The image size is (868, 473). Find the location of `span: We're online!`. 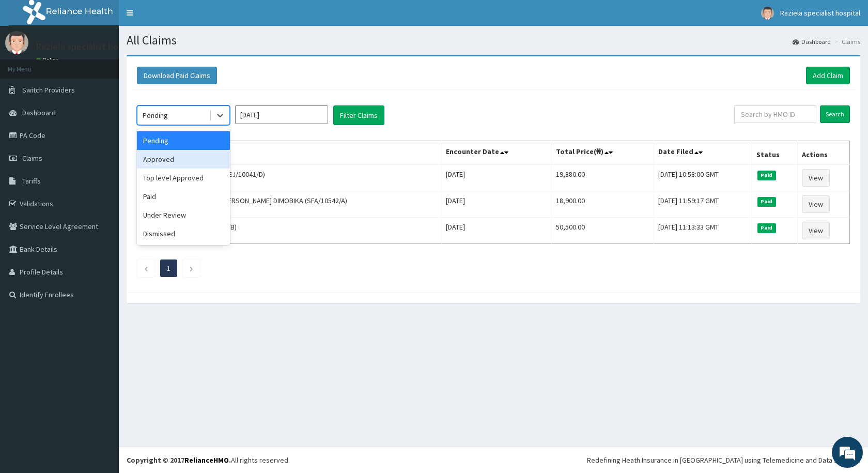

span: We're online! is located at coordinates (101, 183).